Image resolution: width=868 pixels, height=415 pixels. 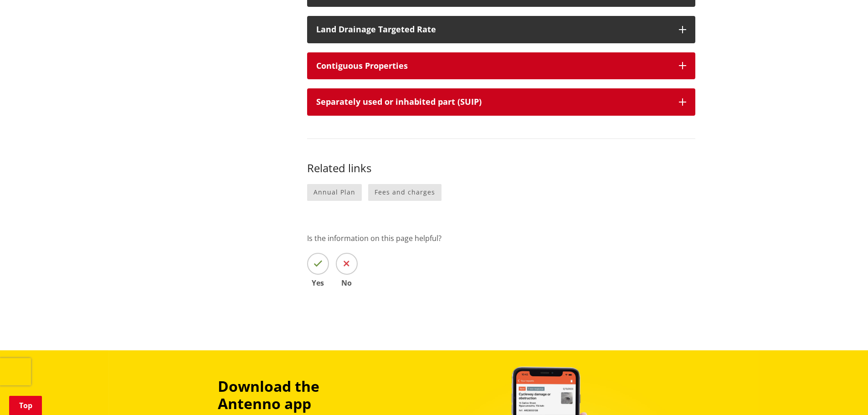 What do you see at coordinates (404, 192) in the screenshot?
I see `a: Fees and charges` at bounding box center [404, 192].